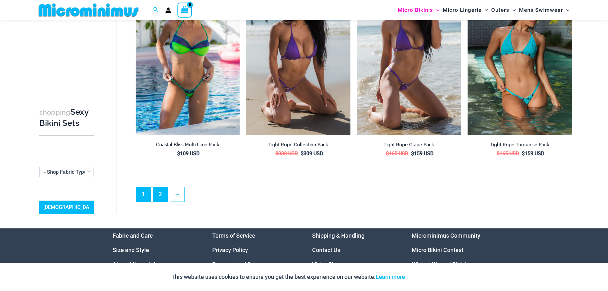 The image size is (608, 291). Describe the element at coordinates (465, 10) in the screenshot. I see `a: Micro LingerieMenu ToggleMenu Toggle` at that location.